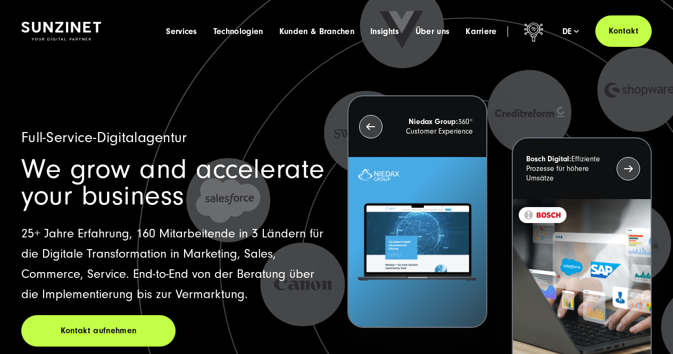 The width and height of the screenshot is (673, 354). I want to click on a: Kontakt, so click(623, 31).